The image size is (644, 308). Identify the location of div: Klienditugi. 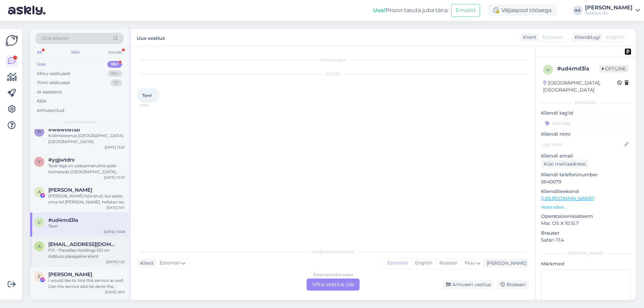
(586, 37).